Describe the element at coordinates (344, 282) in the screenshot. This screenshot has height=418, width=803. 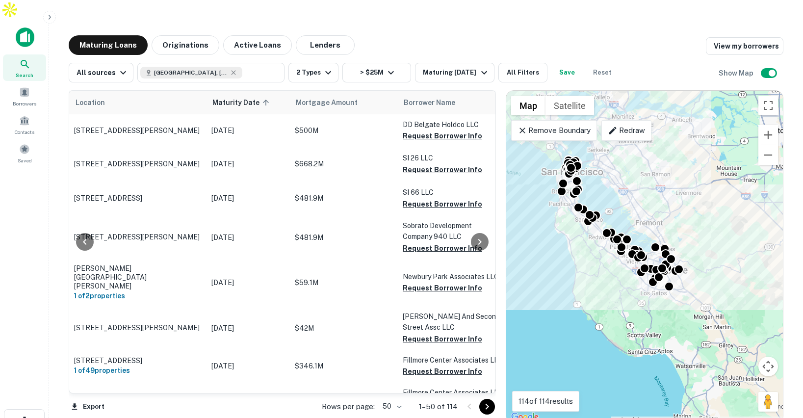
I see `p: $59.1M` at that location.